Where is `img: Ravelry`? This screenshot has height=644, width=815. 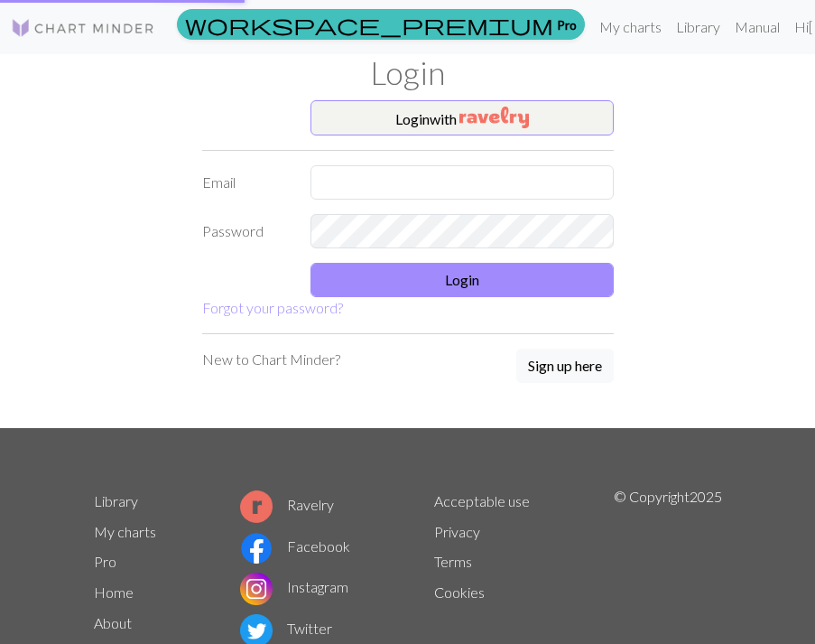
img: Ravelry is located at coordinates (494, 117).